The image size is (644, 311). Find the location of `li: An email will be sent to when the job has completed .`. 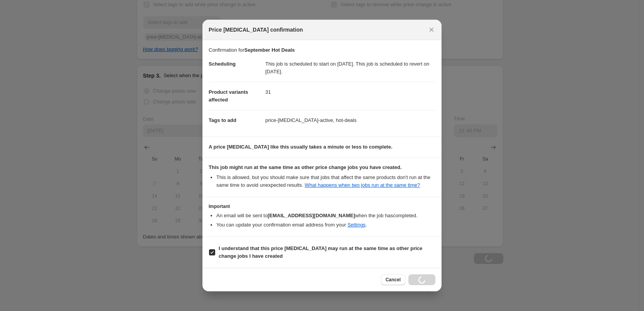

li: An email will be sent to when the job has completed . is located at coordinates (326, 216).